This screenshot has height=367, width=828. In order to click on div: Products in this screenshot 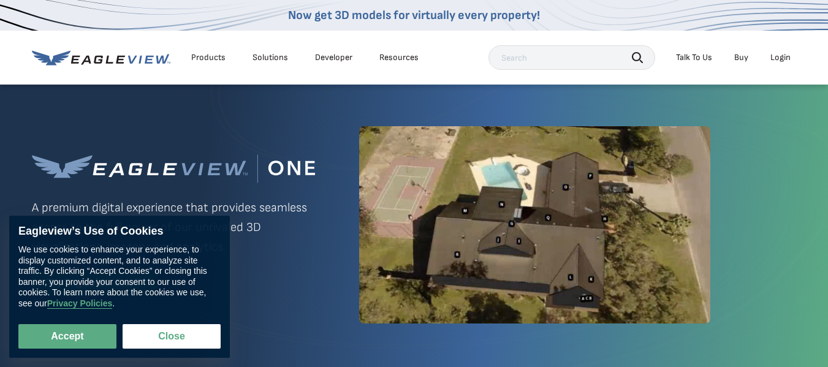, I will do `click(208, 58)`.